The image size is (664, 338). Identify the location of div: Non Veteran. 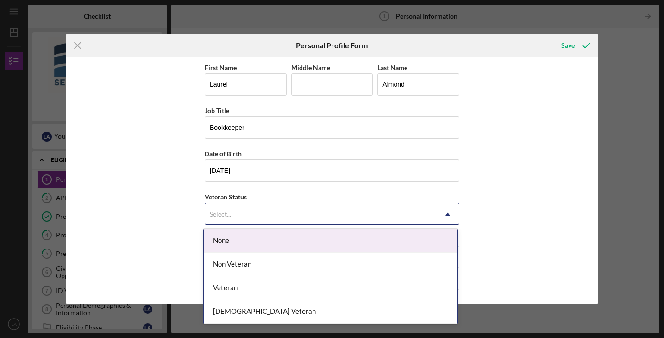
(331, 264).